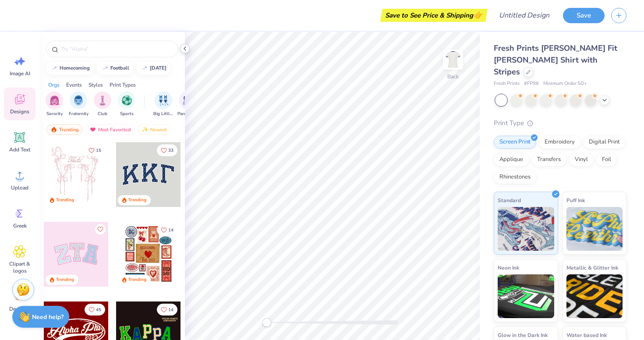  What do you see at coordinates (79, 104) in the screenshot?
I see `div: filter for Fraternity` at bounding box center [79, 104].